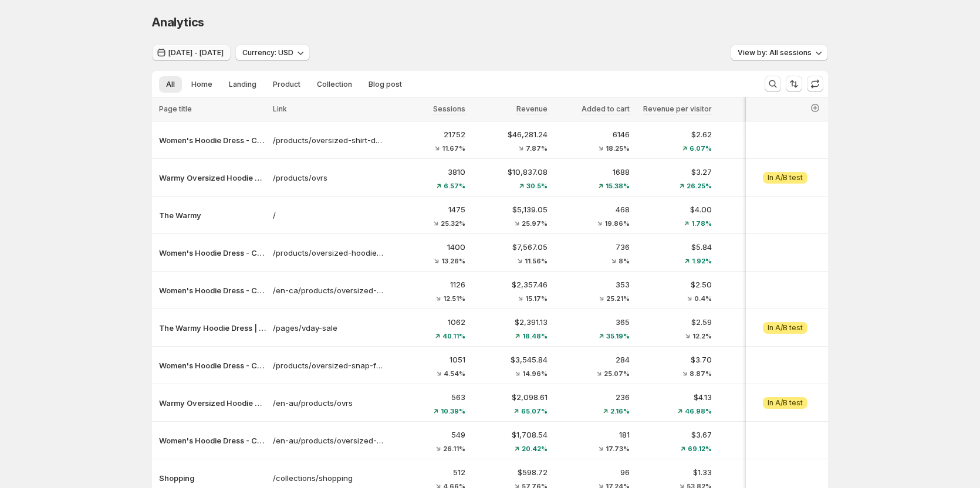 Image resolution: width=980 pixels, height=488 pixels. What do you see at coordinates (428, 284) in the screenshot?
I see `p: 1126` at bounding box center [428, 284].